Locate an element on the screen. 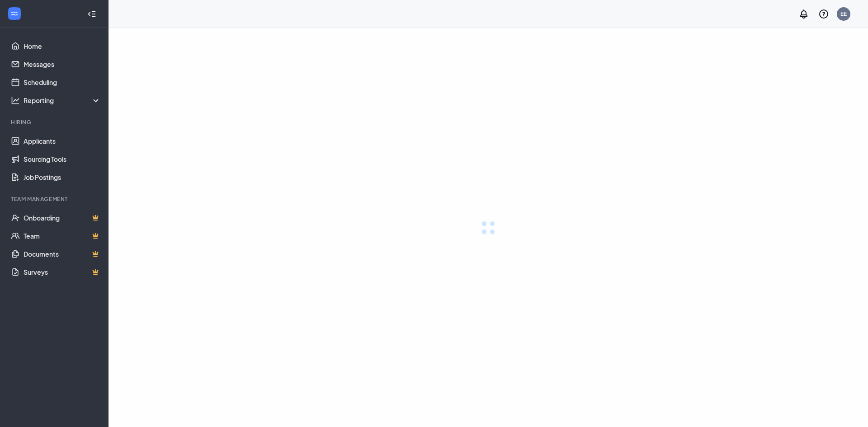 The image size is (868, 427). a: Sourcing Tools is located at coordinates (62, 159).